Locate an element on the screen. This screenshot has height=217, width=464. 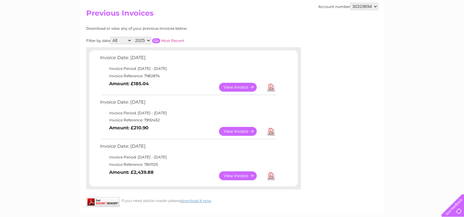
b: Amount: £210.90 is located at coordinates (129, 128).